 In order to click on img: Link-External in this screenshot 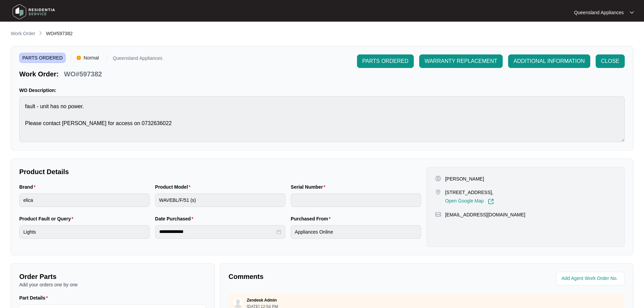, I will do `click(491, 201)`.